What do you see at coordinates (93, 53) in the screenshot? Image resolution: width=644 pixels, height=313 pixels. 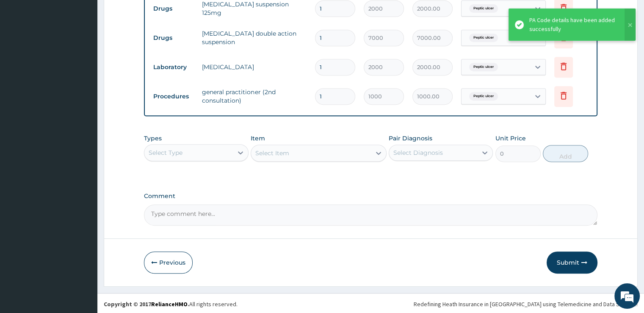 I see `div: Chat with us now` at bounding box center [93, 53].